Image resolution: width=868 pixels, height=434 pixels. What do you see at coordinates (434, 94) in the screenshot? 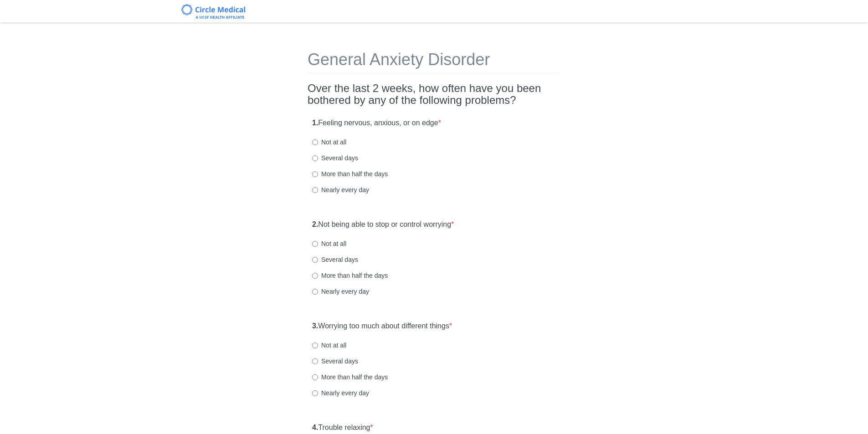
I see `h2: Over the last 2 weeks, how often have you been bothered by any of the following problems?` at bounding box center [434, 94].